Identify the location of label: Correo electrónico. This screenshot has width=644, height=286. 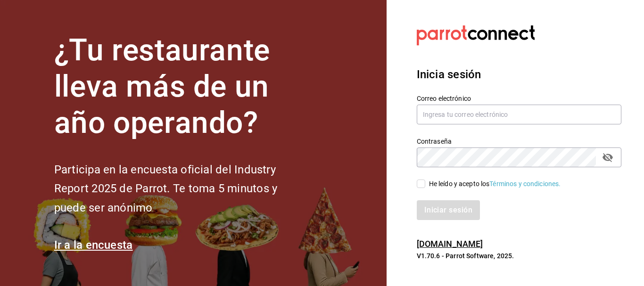
(519, 98).